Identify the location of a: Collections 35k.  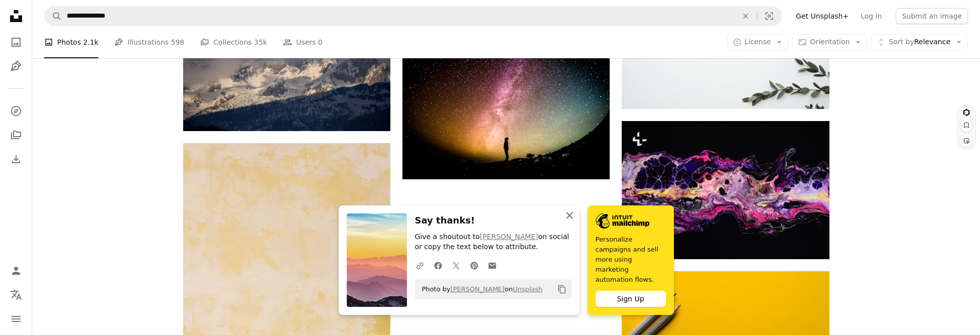
(234, 42).